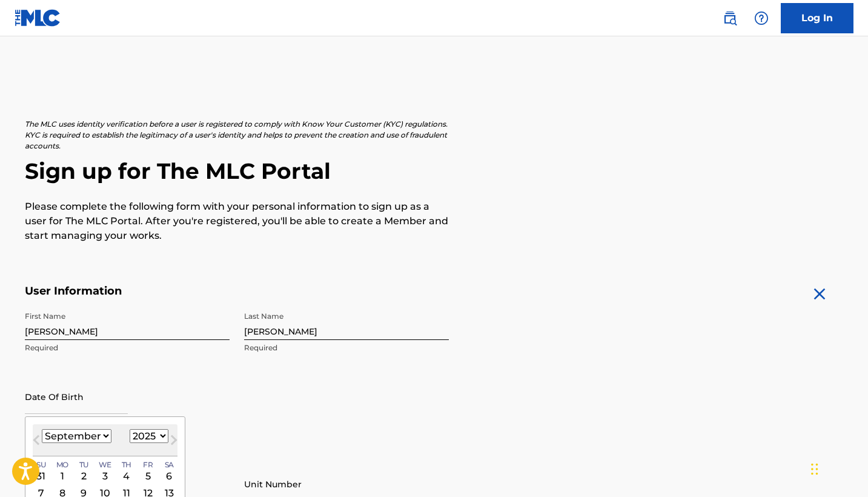 The height and width of the screenshot is (497, 868). Describe the element at coordinates (819, 294) in the screenshot. I see `img: close` at that location.